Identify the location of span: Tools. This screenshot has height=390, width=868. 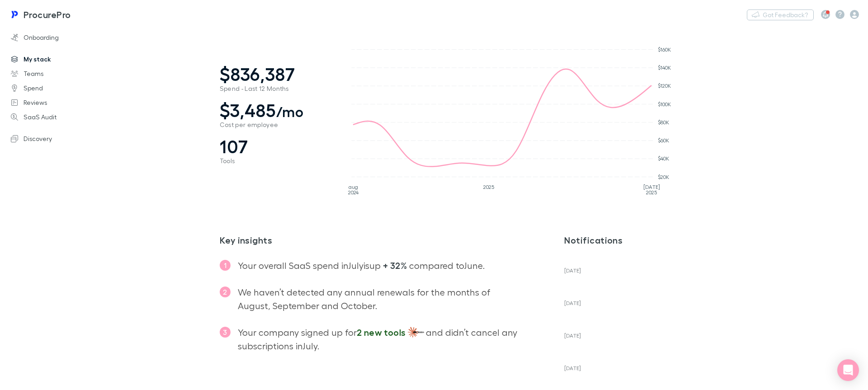
(277, 161).